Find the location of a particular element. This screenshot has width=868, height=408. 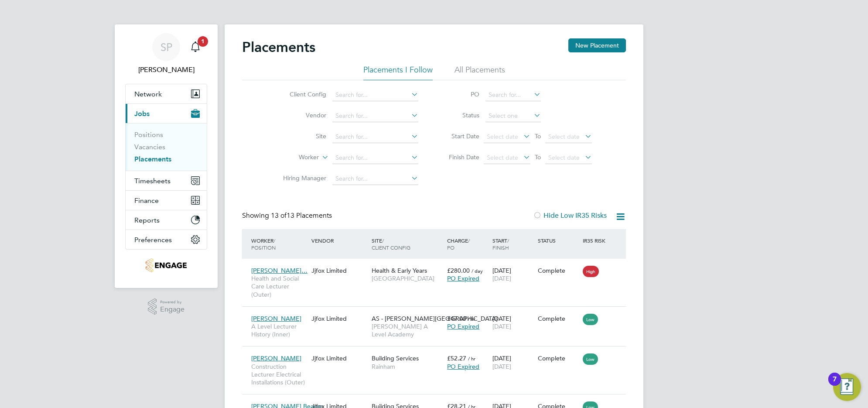

span: Timesheets is located at coordinates (152, 181).